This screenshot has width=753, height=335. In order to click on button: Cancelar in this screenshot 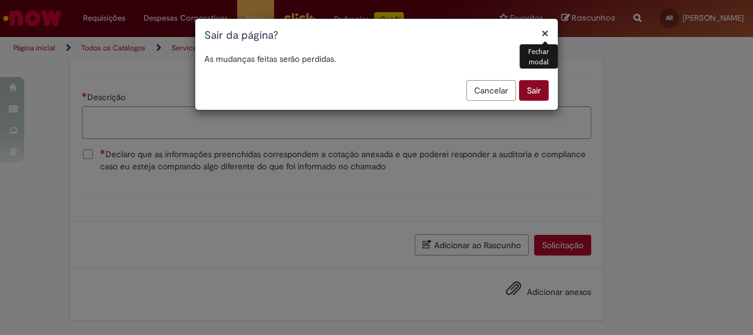, I will do `click(491, 90)`.